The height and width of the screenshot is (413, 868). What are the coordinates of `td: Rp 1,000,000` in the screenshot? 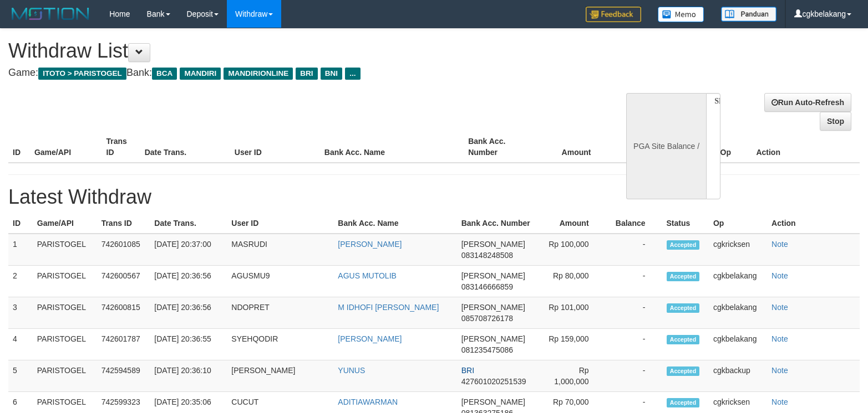 It's located at (571, 376).